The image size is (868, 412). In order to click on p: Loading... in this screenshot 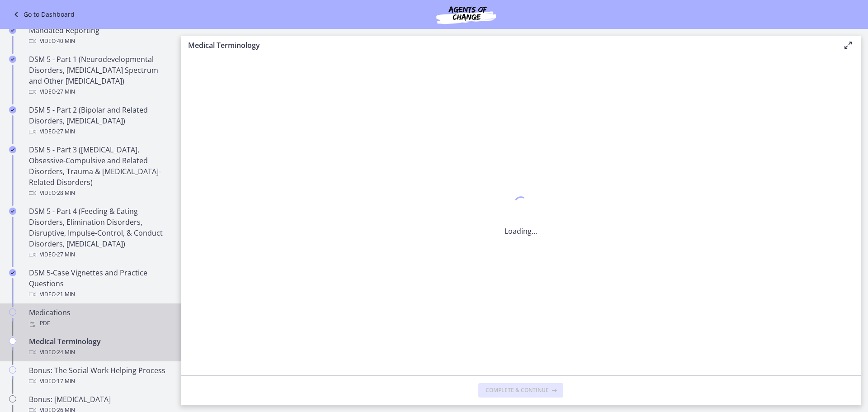, I will do `click(521, 231)`.